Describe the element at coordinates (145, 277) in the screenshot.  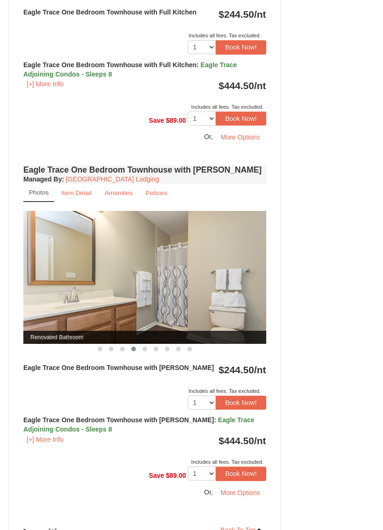
I see `img: Renovated Bathroom` at that location.